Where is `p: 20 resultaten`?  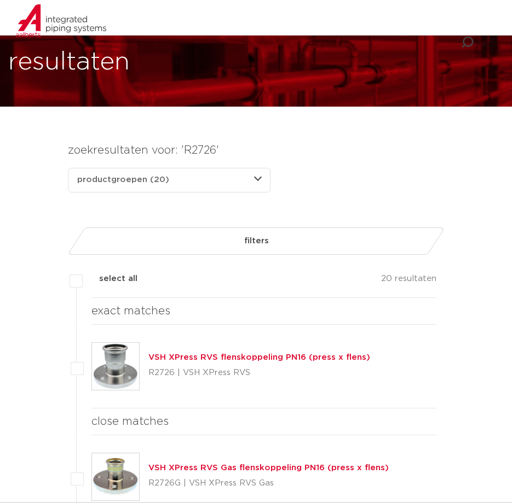
p: 20 resultaten is located at coordinates (408, 281).